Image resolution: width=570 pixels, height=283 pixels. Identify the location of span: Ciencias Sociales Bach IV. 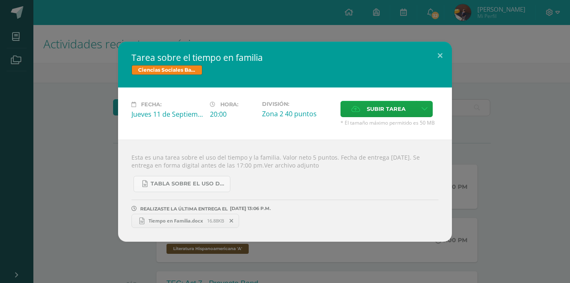
(167, 70).